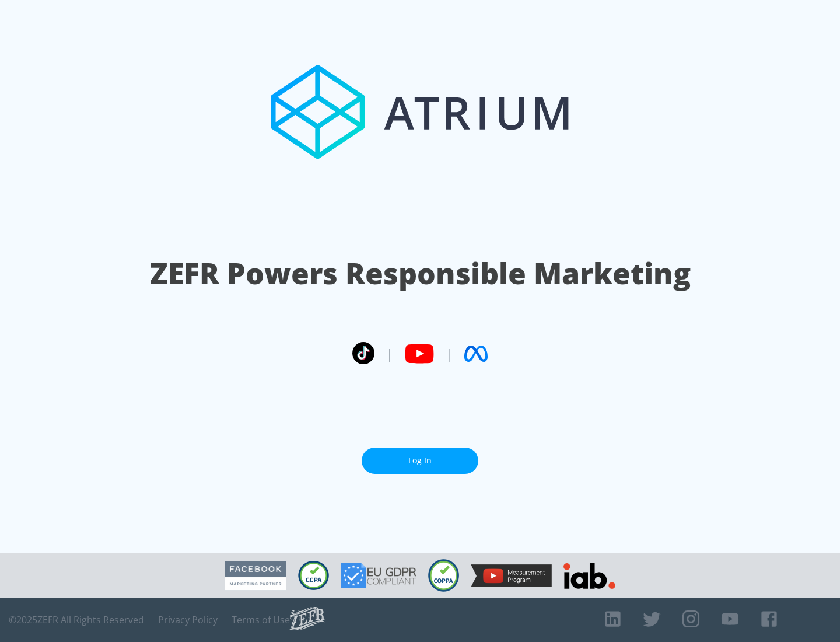 This screenshot has width=840, height=642. Describe the element at coordinates (511, 575) in the screenshot. I see `img: YouTube Measurement Program` at that location.